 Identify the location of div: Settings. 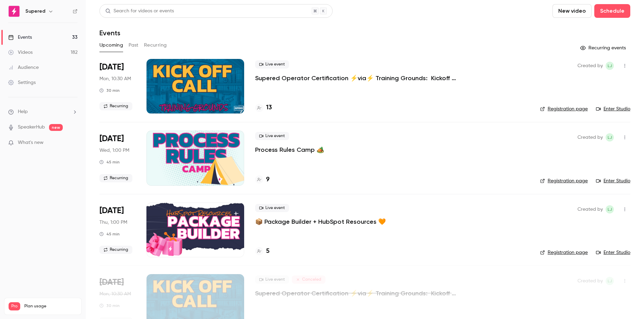
(22, 82).